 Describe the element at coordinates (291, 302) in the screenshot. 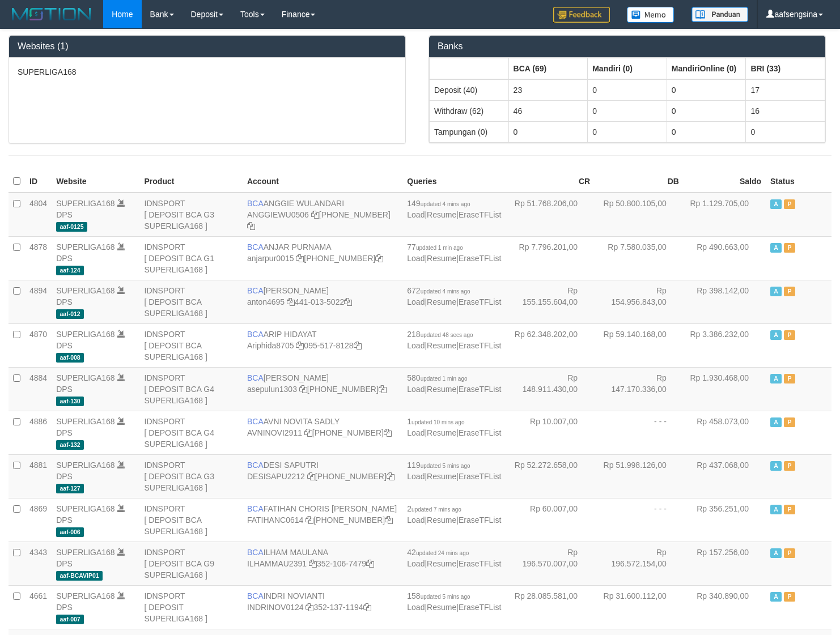

I see `a: Copy anton4695 to clipboard` at that location.